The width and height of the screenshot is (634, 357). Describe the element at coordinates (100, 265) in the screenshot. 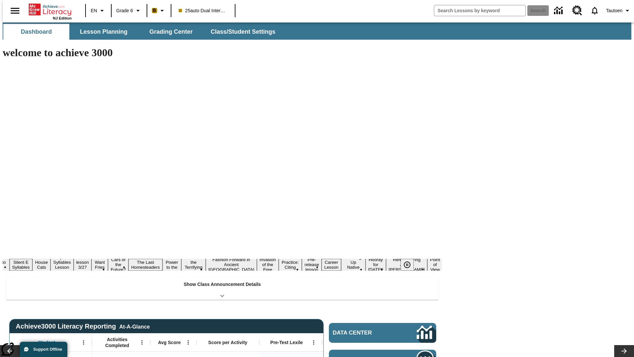

I see `button: Slide 6 Do You Want Fries With That?` at that location.